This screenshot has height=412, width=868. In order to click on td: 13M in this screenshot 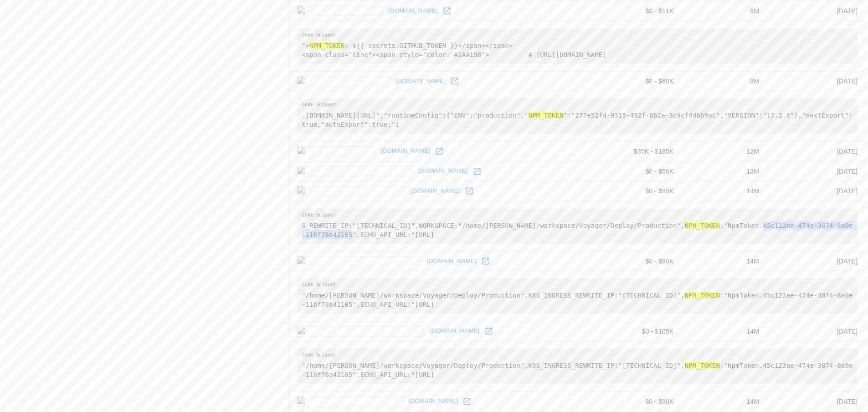, I will do `click(723, 171)`.